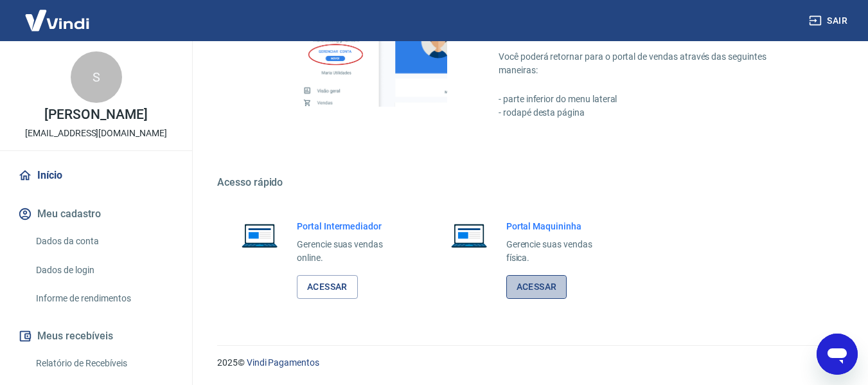 The width and height of the screenshot is (868, 385). Describe the element at coordinates (283, 363) in the screenshot. I see `a: Vindi Pagamentos` at that location.